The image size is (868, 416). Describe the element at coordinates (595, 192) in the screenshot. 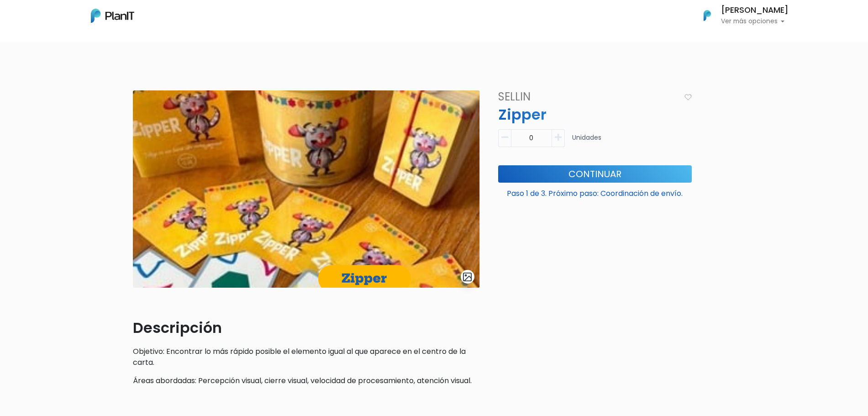

I see `p: Paso 1 de 3. Próximo paso: Coordinación de envío.` at that location.